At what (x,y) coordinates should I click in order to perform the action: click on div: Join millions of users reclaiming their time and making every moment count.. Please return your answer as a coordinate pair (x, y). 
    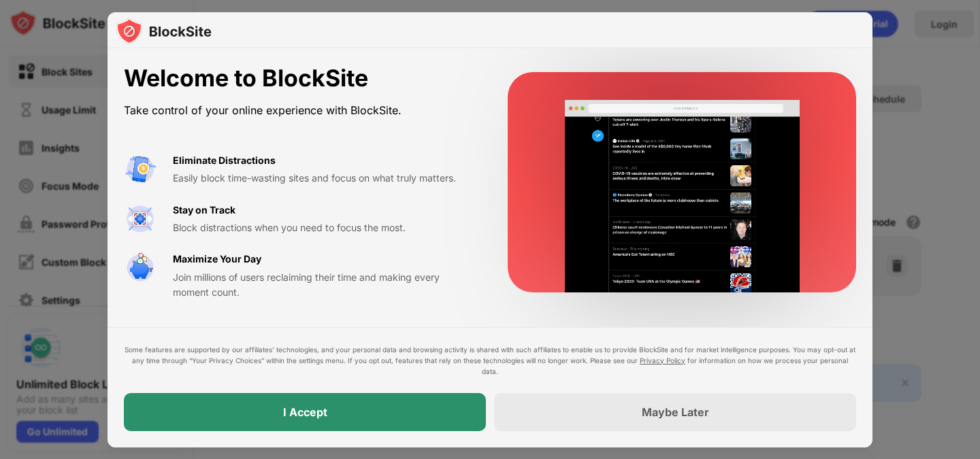
    Looking at the image, I should click on (324, 285).